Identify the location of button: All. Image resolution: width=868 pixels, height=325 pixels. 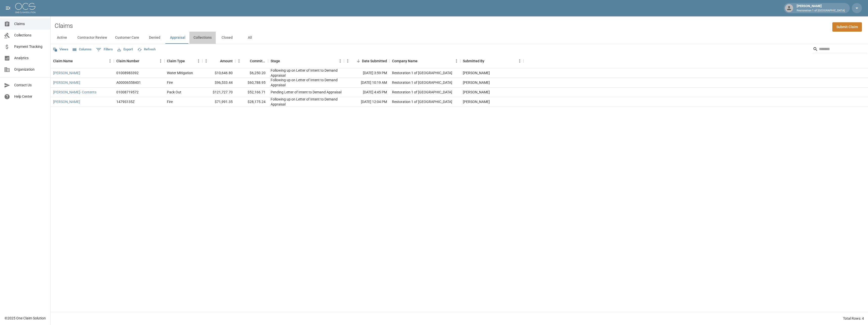
(249, 38).